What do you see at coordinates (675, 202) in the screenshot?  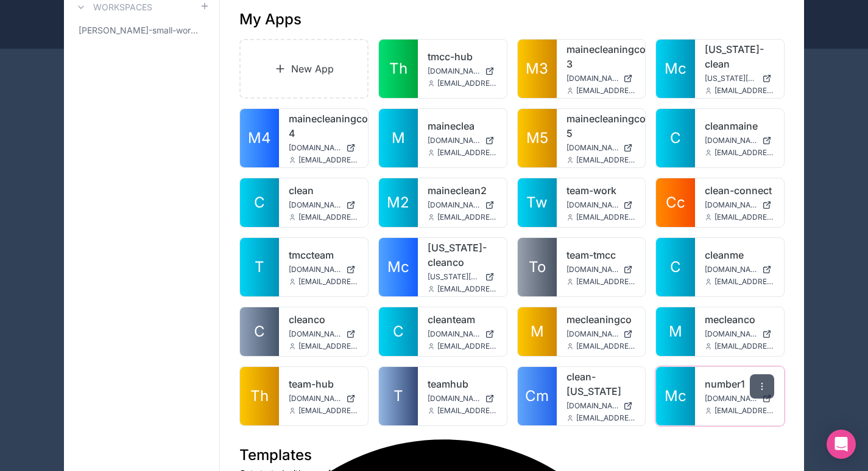 I see `a: Cc` at bounding box center [675, 202].